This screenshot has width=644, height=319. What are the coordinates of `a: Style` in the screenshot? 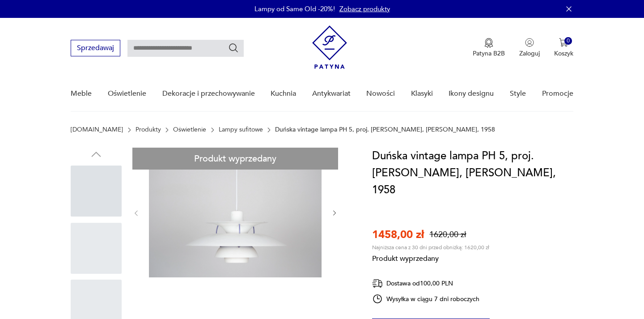 It's located at (518, 93).